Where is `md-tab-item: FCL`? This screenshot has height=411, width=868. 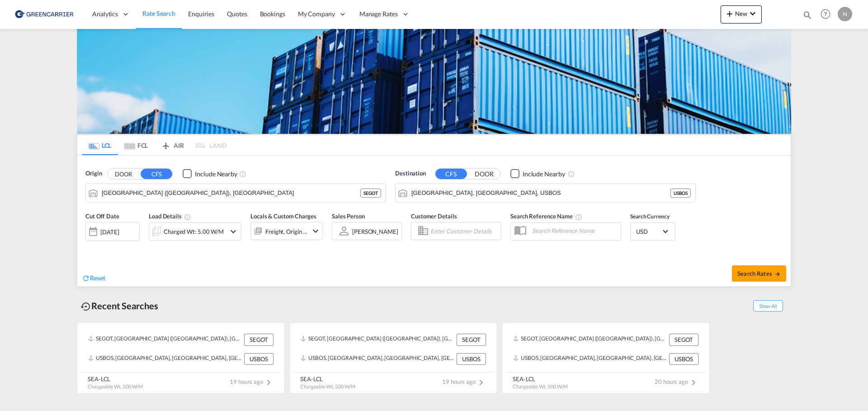
md-tab-item: FCL is located at coordinates (136, 145).